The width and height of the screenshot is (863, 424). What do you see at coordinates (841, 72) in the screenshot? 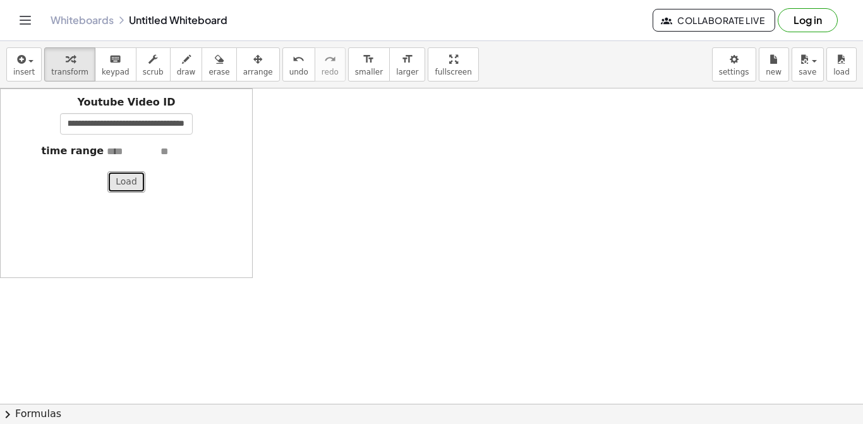
I see `span: load` at bounding box center [841, 72].